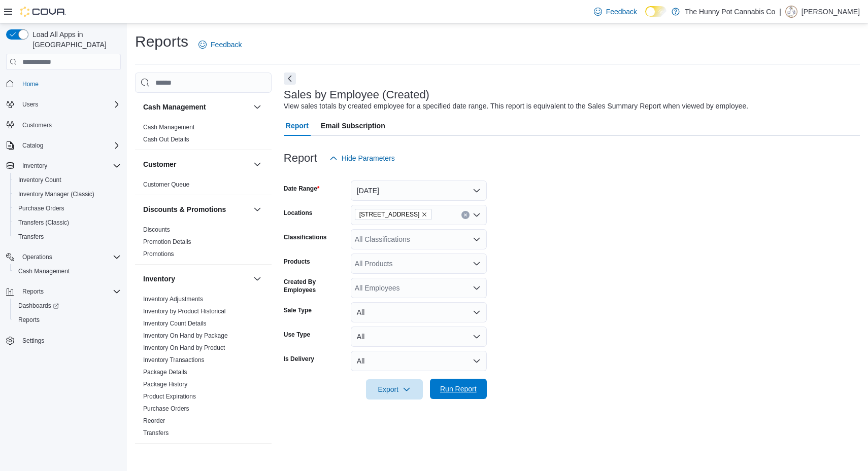 This screenshot has width=868, height=471. I want to click on label: Products, so click(297, 262).